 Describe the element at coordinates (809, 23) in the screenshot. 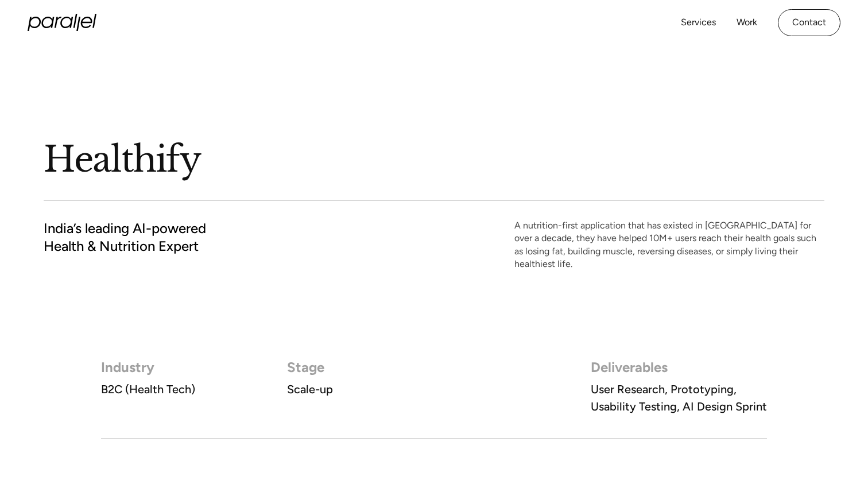

I see `a: Contact` at that location.